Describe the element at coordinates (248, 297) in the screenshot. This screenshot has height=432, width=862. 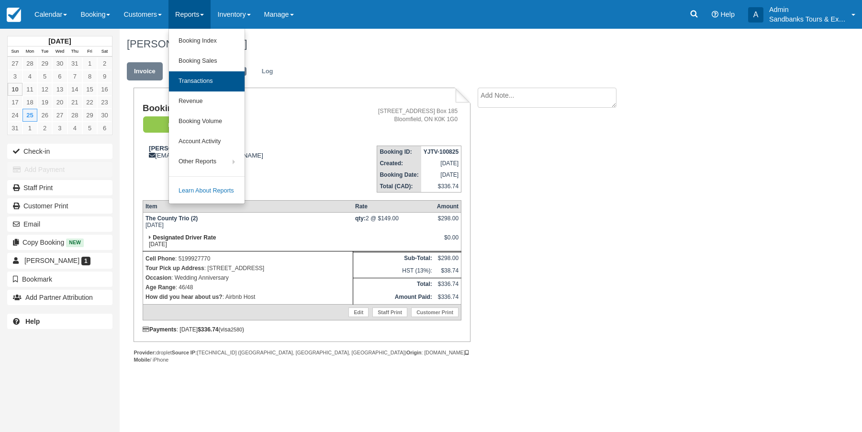
I see `p: : Airbnb Host` at that location.